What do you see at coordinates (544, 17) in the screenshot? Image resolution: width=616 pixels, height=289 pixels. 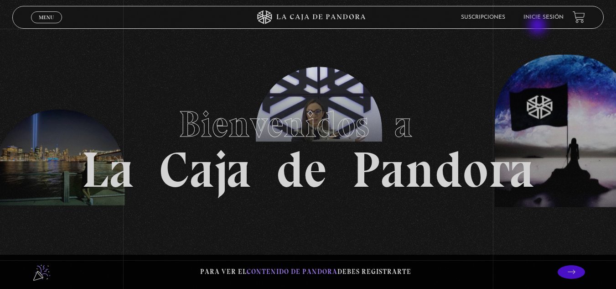 I see `a: Inicie sesión` at bounding box center [544, 17].